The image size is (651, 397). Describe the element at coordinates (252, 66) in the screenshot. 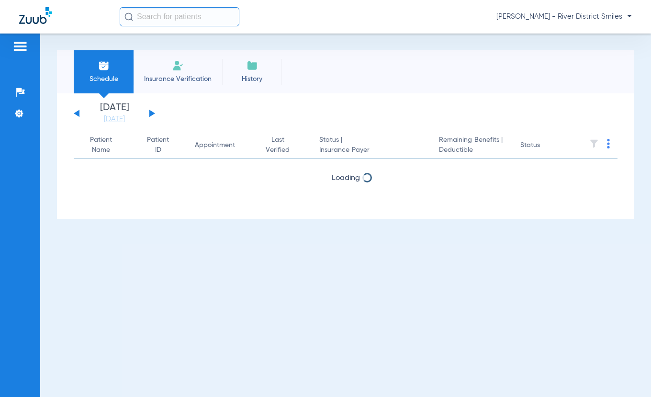

I see `img: History` at that location.